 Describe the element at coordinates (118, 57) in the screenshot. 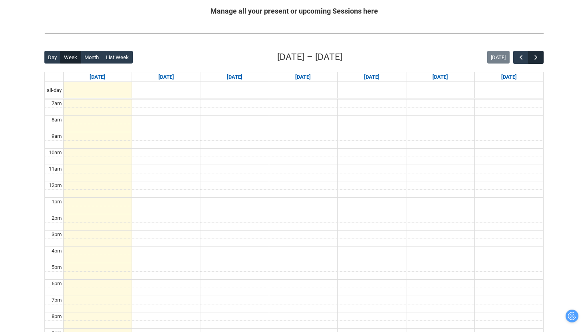

I see `button: List Week` at that location.